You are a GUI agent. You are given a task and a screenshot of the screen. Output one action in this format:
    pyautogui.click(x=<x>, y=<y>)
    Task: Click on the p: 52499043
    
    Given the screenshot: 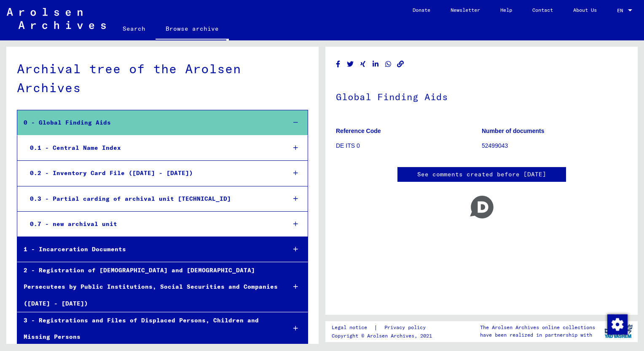 What is the action you would take?
    pyautogui.click(x=554, y=146)
    